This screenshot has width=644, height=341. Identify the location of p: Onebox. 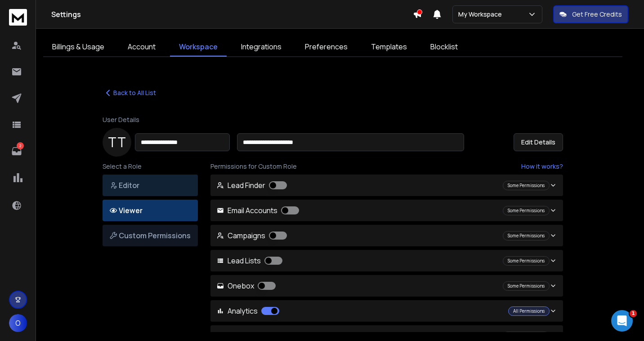
(246, 286).